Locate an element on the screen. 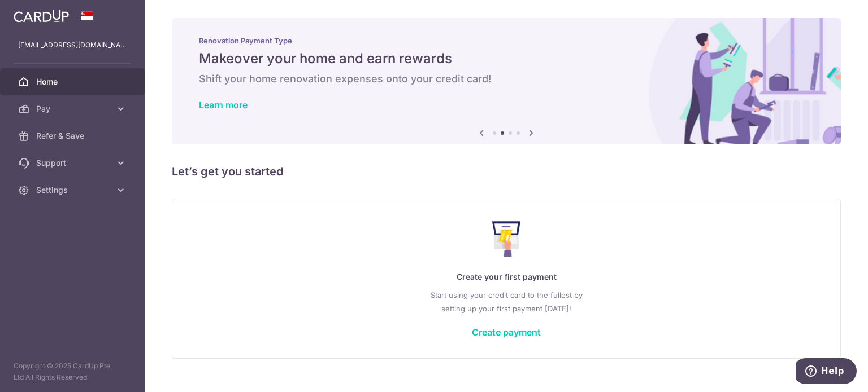 The height and width of the screenshot is (392, 868). span: Settings is located at coordinates (73, 191).